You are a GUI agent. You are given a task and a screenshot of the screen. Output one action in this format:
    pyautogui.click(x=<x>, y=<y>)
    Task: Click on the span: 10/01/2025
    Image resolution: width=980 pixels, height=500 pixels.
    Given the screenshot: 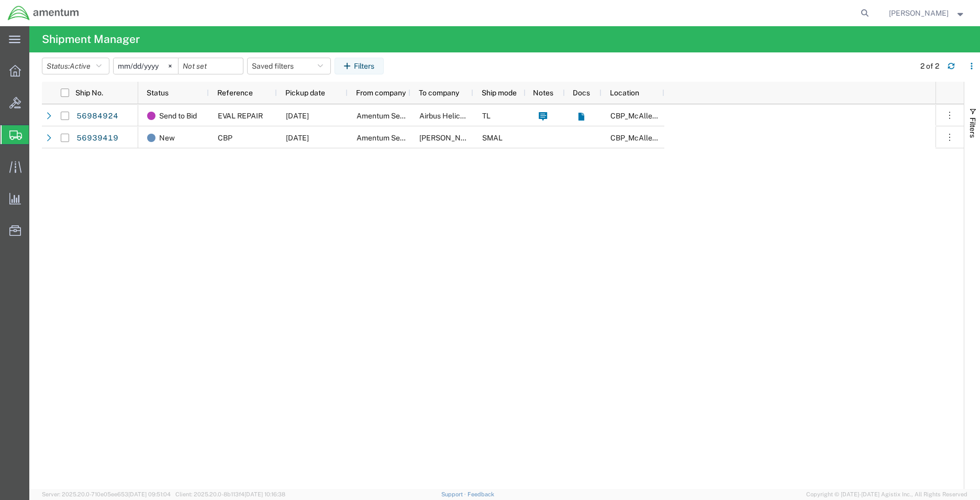 What is the action you would take?
    pyautogui.click(x=298, y=116)
    